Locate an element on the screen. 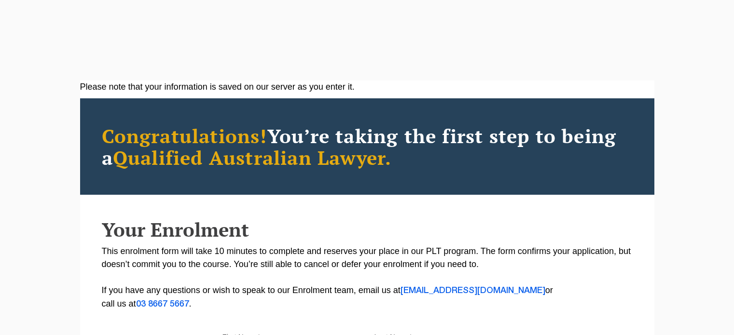 The image size is (734, 335). div: Please note that your information is saved on our server as you enter it. is located at coordinates (367, 87).